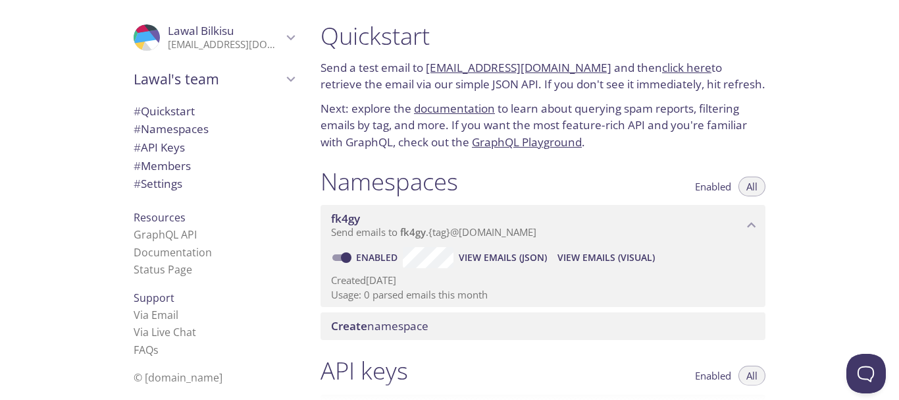  I want to click on span: namespace, so click(380, 325).